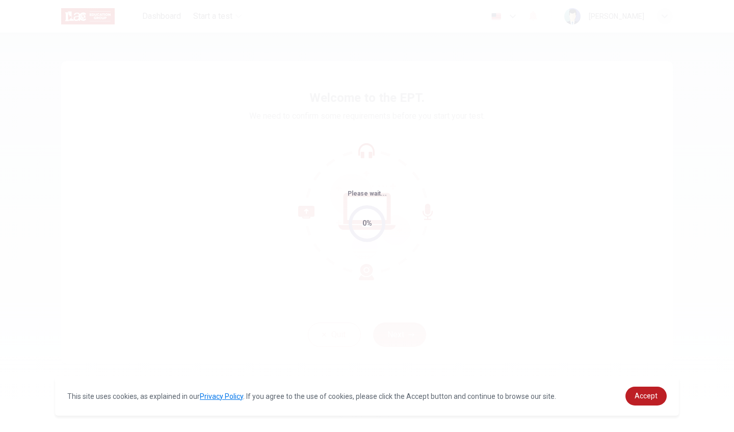  What do you see at coordinates (311, 397) in the screenshot?
I see `span: This site uses cookies, as explained in our . If you agree to the use of cookies, please click th...` at bounding box center [311, 397].